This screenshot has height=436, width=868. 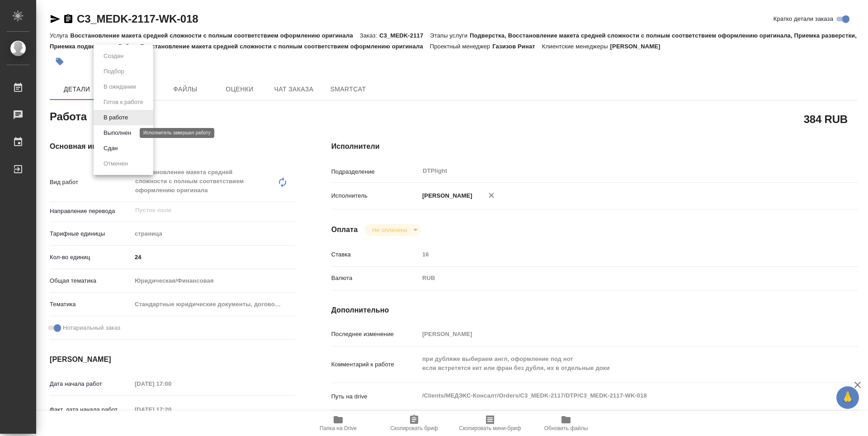 I want to click on button: Готов к работе, so click(x=124, y=103).